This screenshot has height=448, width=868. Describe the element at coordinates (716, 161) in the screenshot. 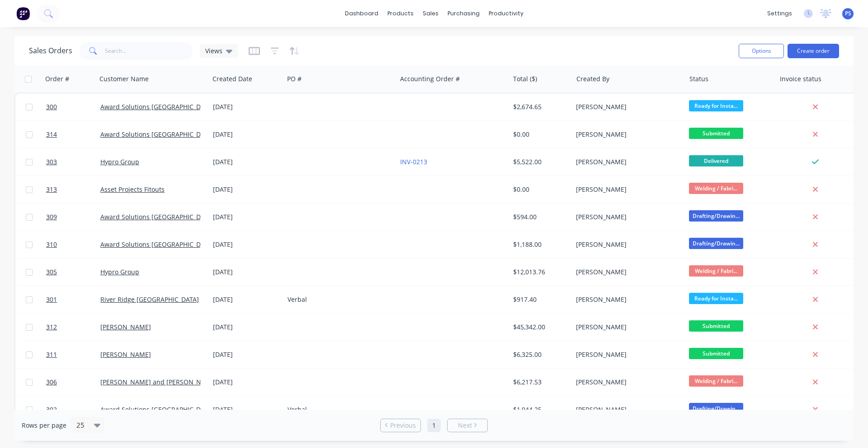

I see `span: Delivered` at that location.